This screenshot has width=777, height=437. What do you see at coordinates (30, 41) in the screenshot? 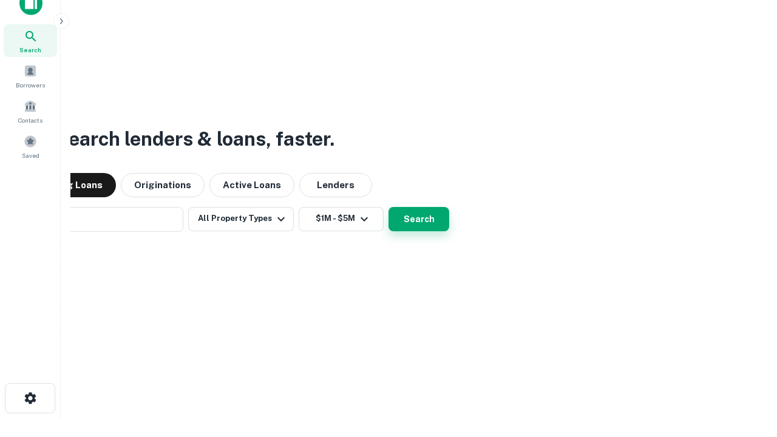
I see `div: Search` at bounding box center [30, 41].